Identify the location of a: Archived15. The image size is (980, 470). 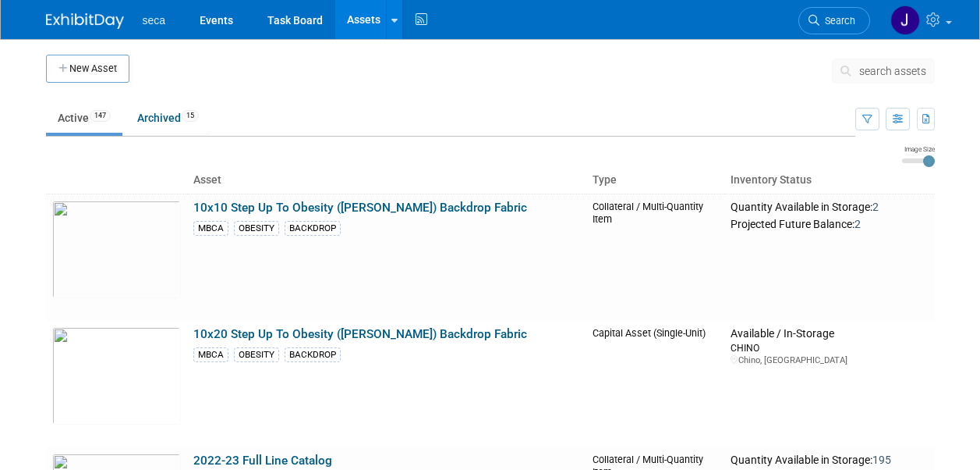
(167, 118).